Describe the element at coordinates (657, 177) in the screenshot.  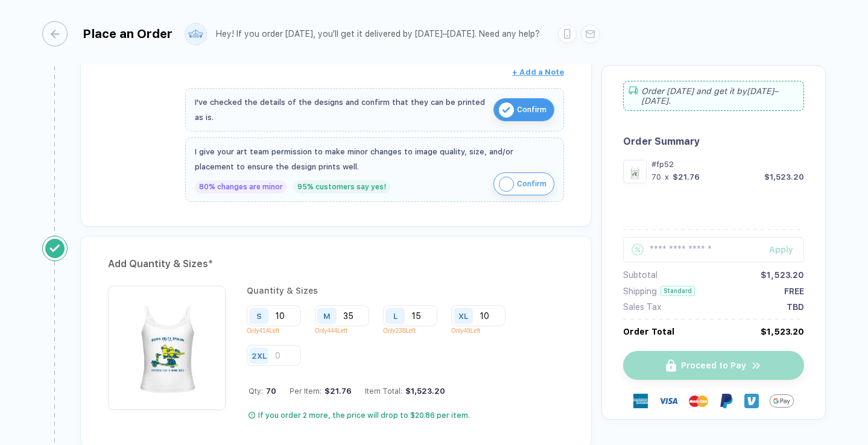
I see `div: 70` at that location.